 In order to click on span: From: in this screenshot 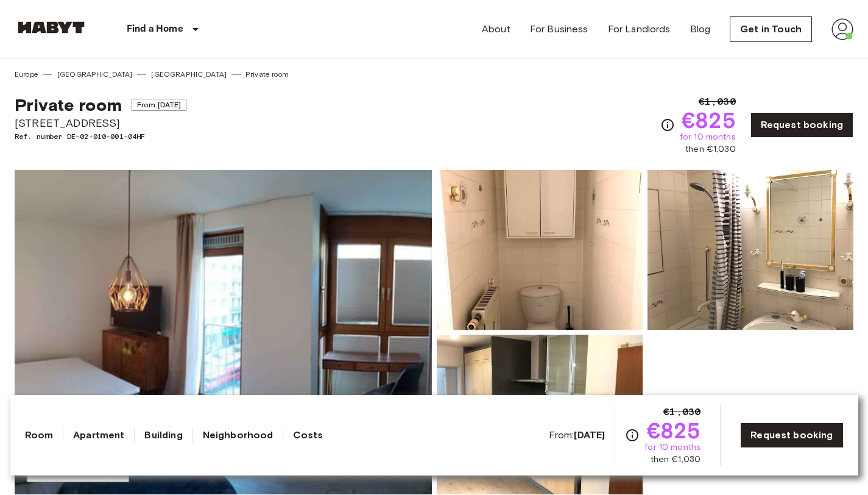, I will do `click(577, 435)`.